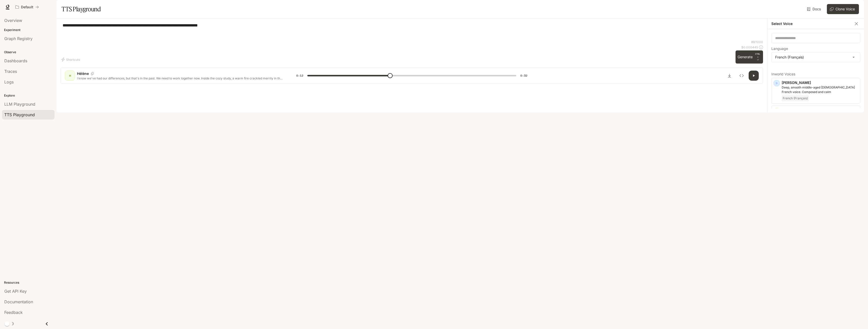  What do you see at coordinates (92, 74) in the screenshot?
I see `button: Copy Voice ID` at bounding box center [92, 74].